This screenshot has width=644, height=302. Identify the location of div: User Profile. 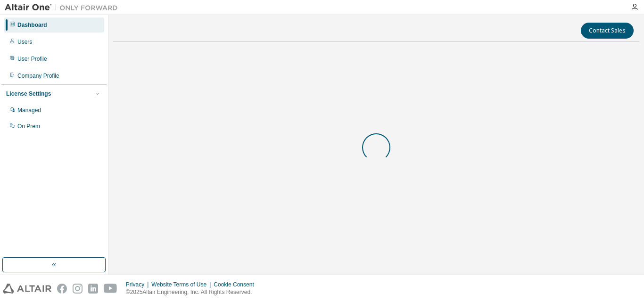
(32, 59).